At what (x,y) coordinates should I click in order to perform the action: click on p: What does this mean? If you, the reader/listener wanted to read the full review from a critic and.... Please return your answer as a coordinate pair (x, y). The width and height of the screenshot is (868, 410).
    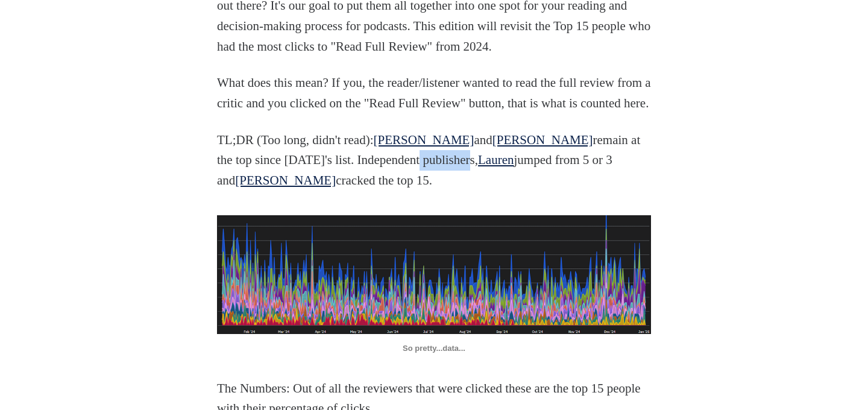
    Looking at the image, I should click on (434, 93).